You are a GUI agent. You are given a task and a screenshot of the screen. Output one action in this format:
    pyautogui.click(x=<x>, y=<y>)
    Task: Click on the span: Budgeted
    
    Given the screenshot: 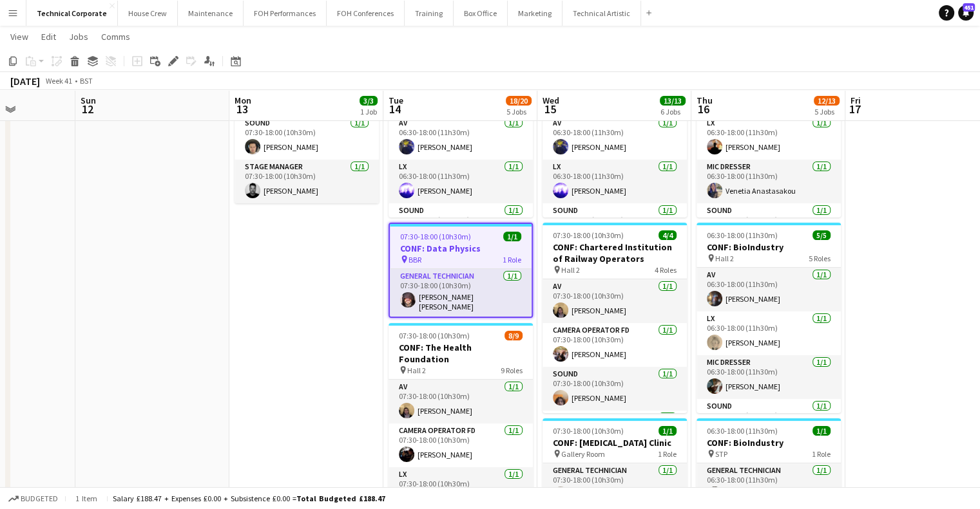 What is the action you would take?
    pyautogui.click(x=39, y=499)
    